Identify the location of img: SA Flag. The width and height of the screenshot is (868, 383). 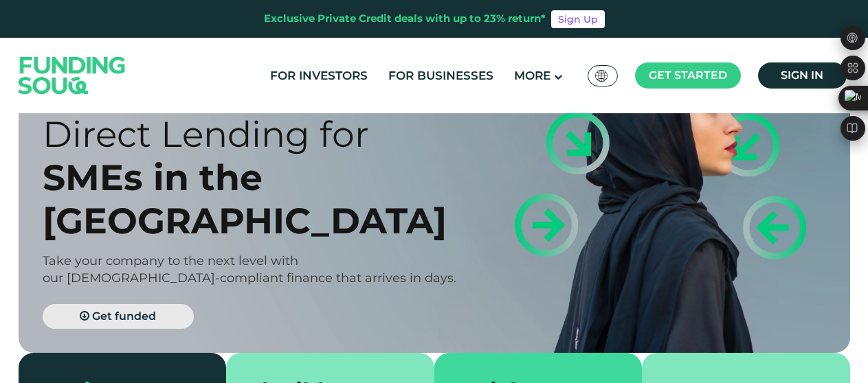
(601, 76).